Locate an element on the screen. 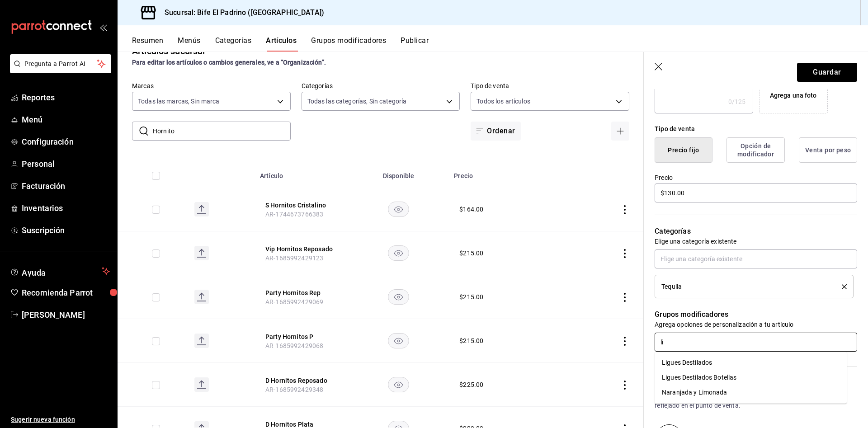 This screenshot has width=868, height=428. label: Categorías is located at coordinates (380, 86).